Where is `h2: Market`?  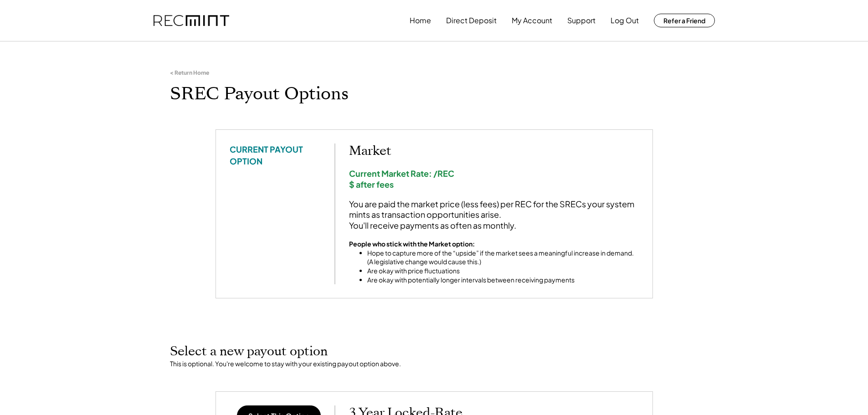
h2: Market is located at coordinates (493, 152).